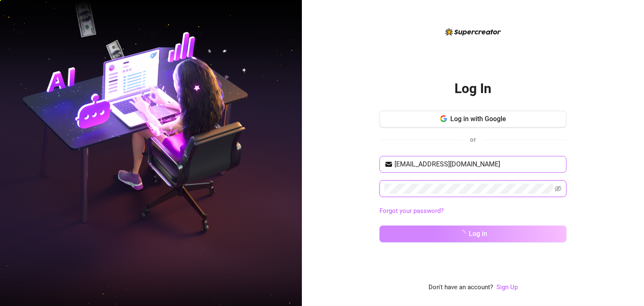 The image size is (644, 306). I want to click on button: Log in, so click(473, 234).